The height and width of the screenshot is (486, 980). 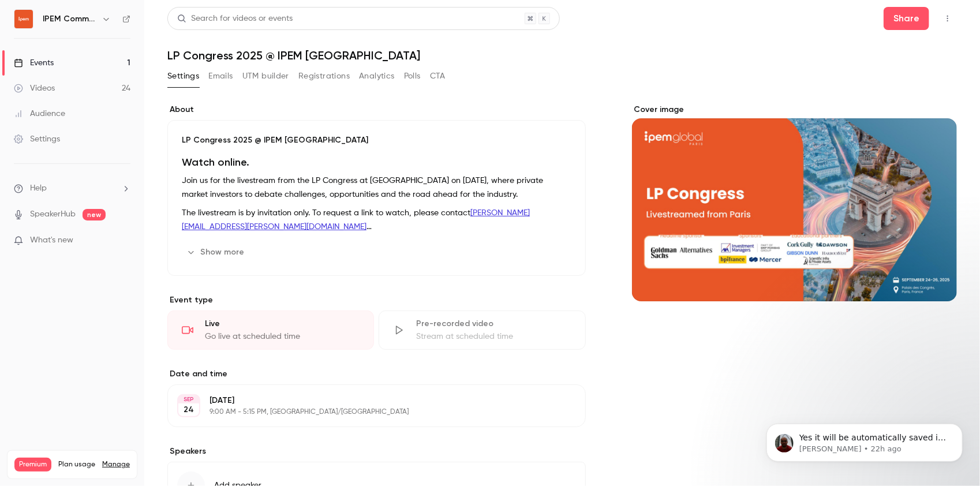 I want to click on div: SEP, so click(x=189, y=399).